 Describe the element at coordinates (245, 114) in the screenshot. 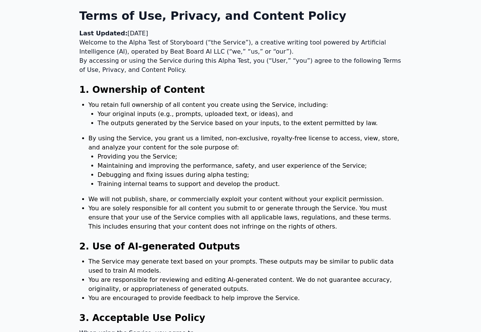

I see `li: You retain full ownership of all content you create using the Service, including:` at that location.